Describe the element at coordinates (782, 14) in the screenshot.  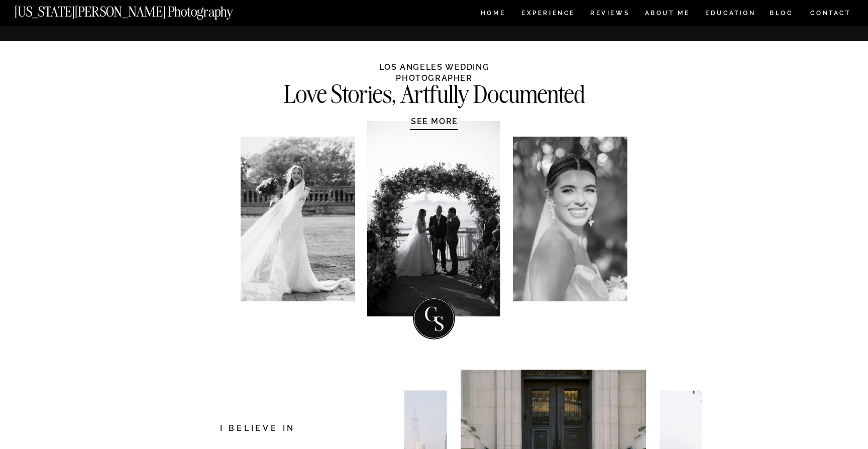
I see `nav: BLOG` at that location.